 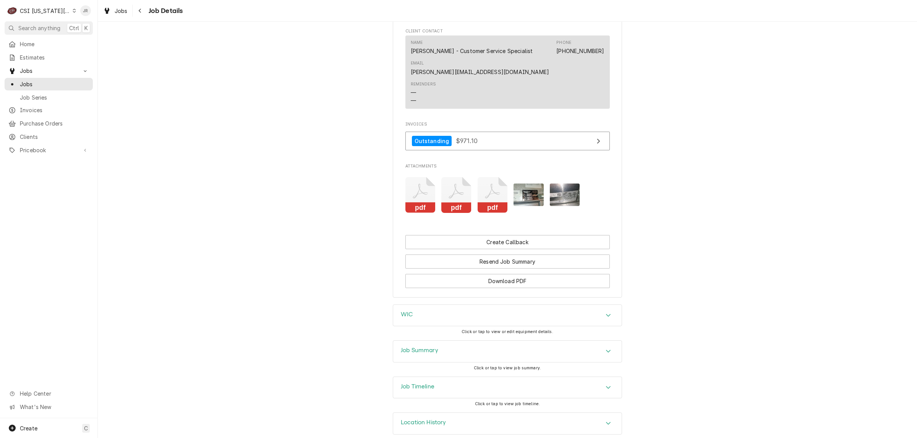 I want to click on span: Client Contact, so click(x=507, y=31).